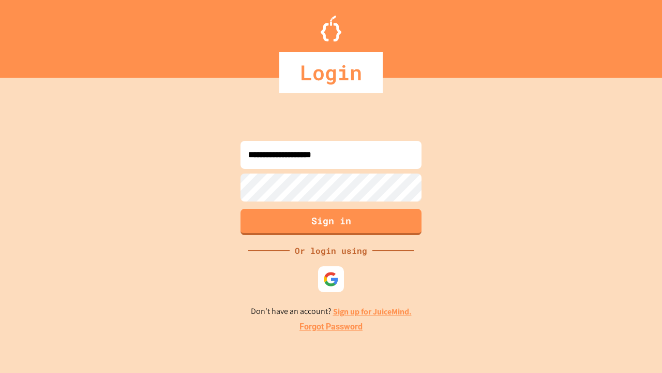  Describe the element at coordinates (331, 279) in the screenshot. I see `img: google-icon.svg` at that location.